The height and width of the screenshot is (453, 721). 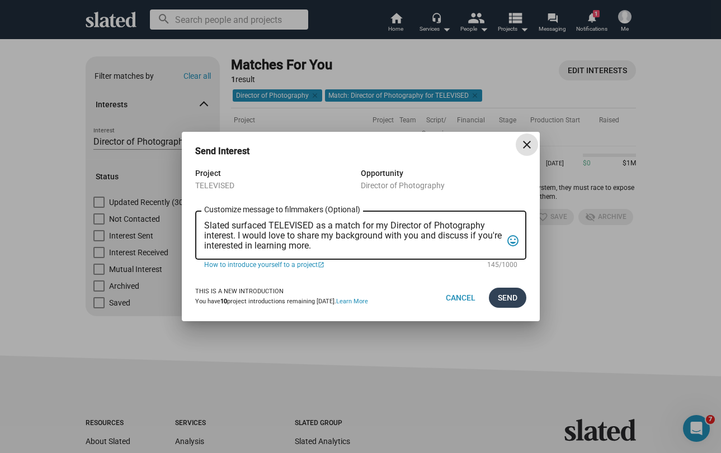 What do you see at coordinates (460, 298) in the screenshot?
I see `button: Cancel` at bounding box center [460, 298].